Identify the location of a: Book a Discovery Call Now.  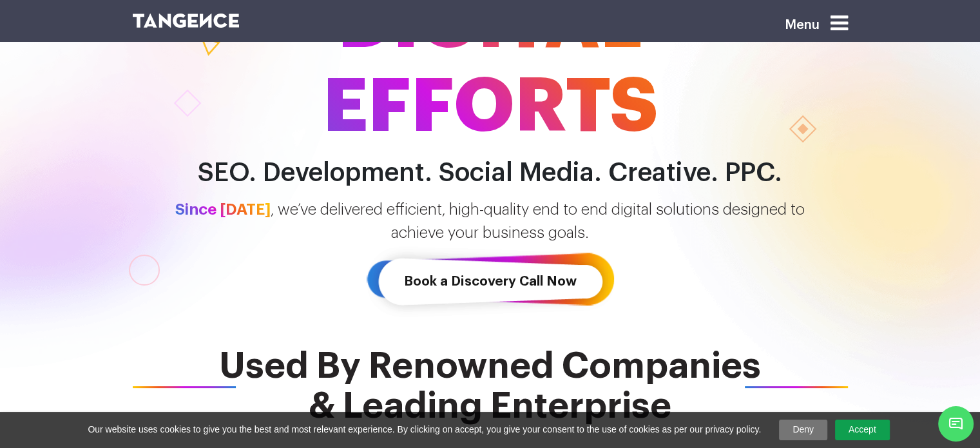
(490, 281).